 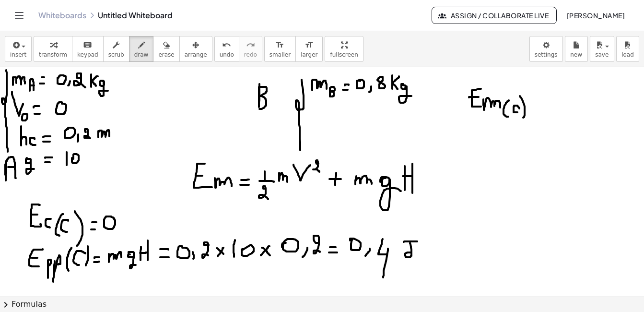 I want to click on button: redoredo, so click(x=250, y=49).